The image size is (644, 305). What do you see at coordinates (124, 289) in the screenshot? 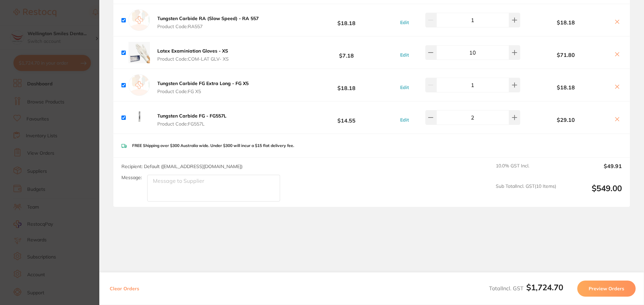
I see `button: Clear Orders` at bounding box center [124, 289].